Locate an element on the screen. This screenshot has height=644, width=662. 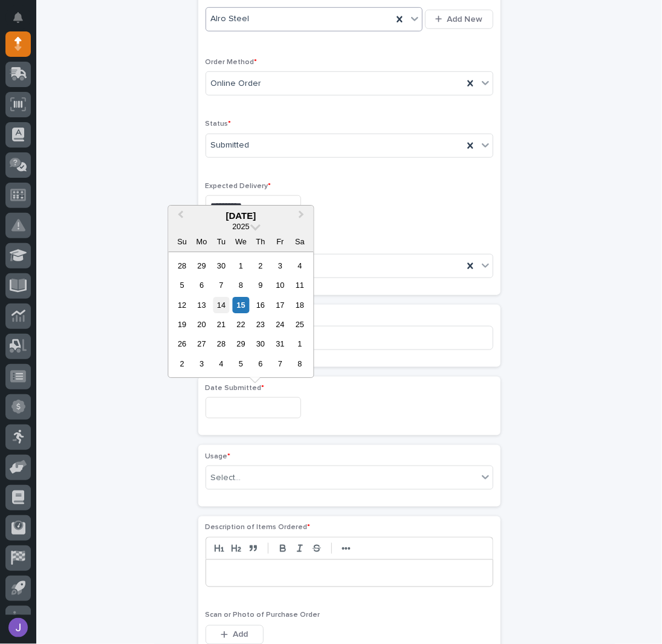
div: Choose Monday, September 29th, 2025 is located at coordinates (202, 266).